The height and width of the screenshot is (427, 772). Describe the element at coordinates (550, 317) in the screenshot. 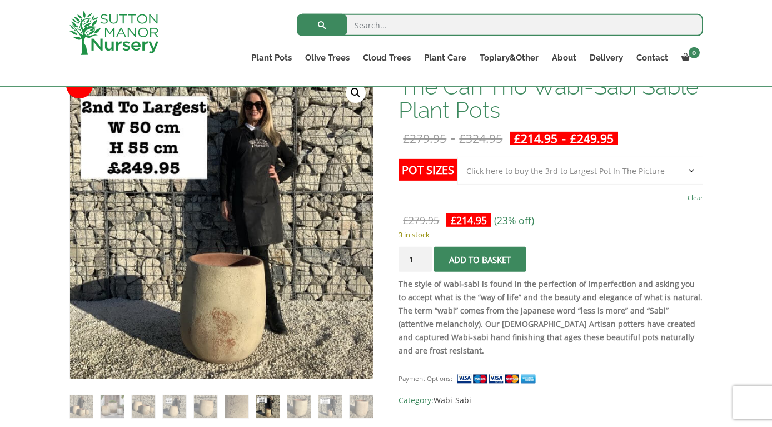

I see `strong: The style of wabi-sabi is found in the perfection of imperfection and asking you to accept what i...` at that location.